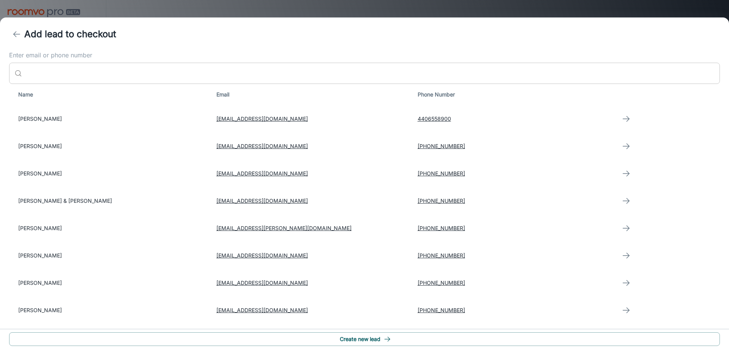 This screenshot has width=729, height=349. Describe the element at coordinates (365, 55) in the screenshot. I see `label: Enter email or phone number` at that location.